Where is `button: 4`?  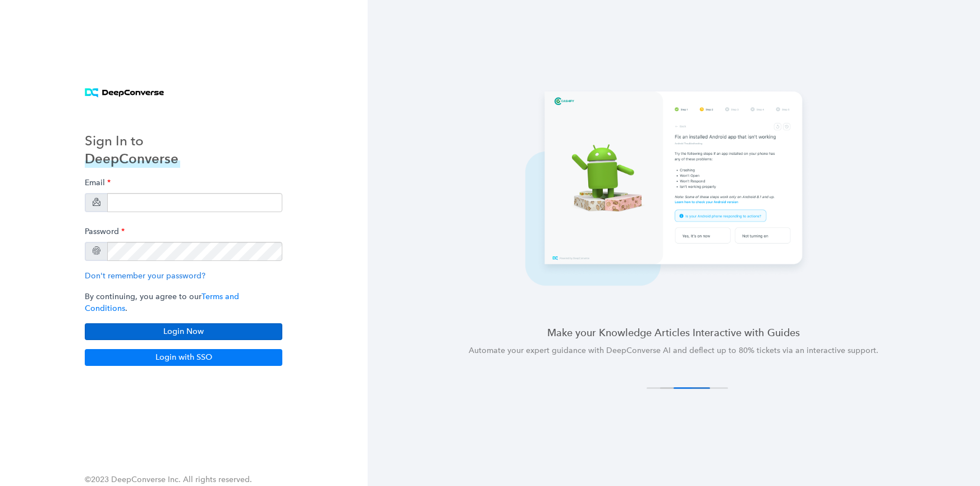 button: 4 is located at coordinates (709, 388).